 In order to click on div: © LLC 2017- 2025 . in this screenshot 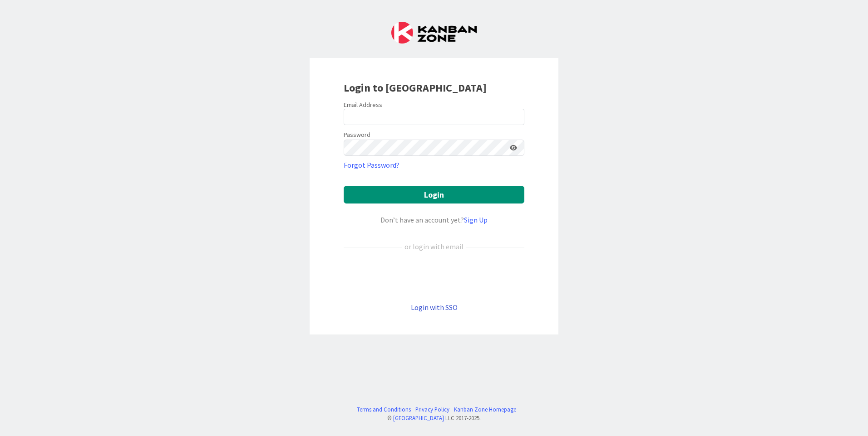, I will do `click(434, 418)`.